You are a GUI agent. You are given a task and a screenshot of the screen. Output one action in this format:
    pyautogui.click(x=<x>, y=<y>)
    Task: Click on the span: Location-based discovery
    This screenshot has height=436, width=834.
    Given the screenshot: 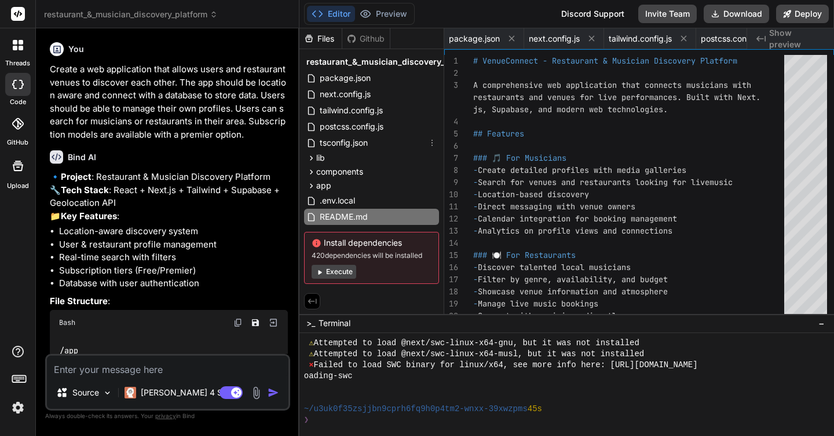 What is the action you would take?
    pyautogui.click(x=533, y=194)
    